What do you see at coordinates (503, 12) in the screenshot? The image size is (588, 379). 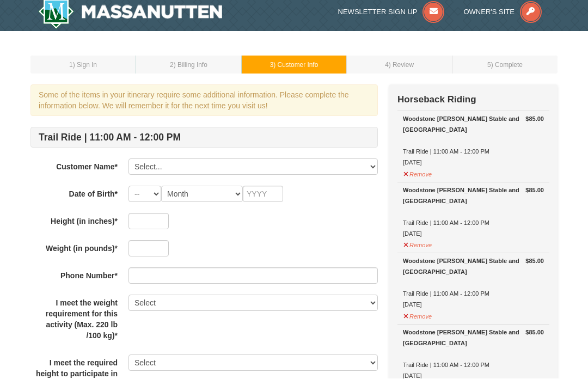 I see `a: Owner's Site` at bounding box center [503, 12].